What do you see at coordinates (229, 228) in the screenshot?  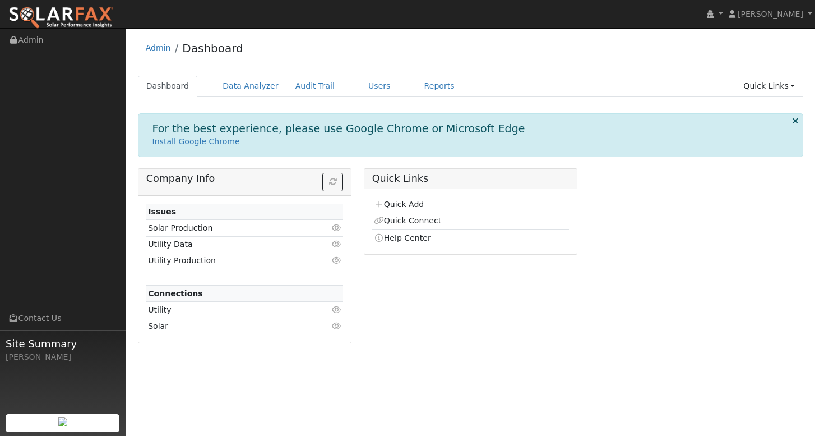 I see `td: Solar Production` at bounding box center [229, 228].